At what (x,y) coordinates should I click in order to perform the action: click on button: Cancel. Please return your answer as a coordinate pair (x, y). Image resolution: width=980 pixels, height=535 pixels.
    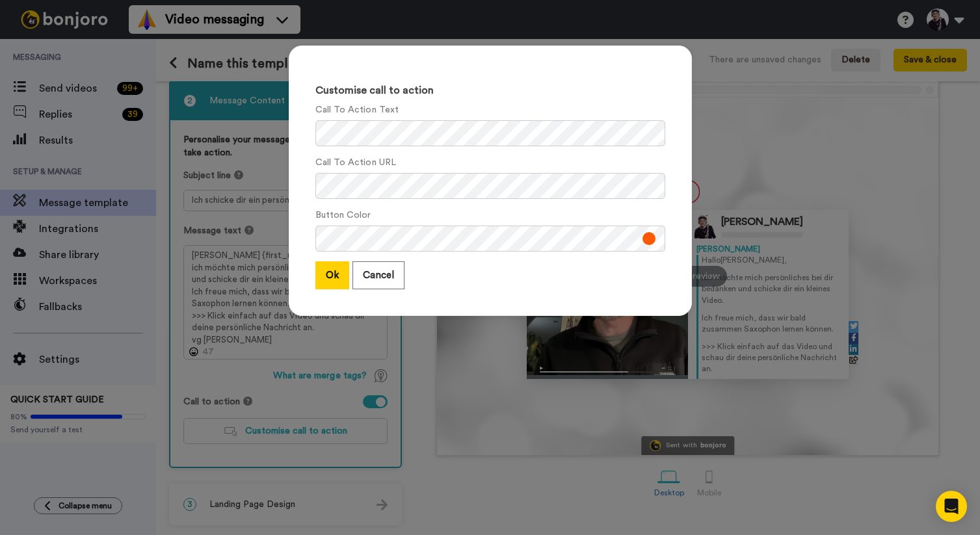
    Looking at the image, I should click on (378, 275).